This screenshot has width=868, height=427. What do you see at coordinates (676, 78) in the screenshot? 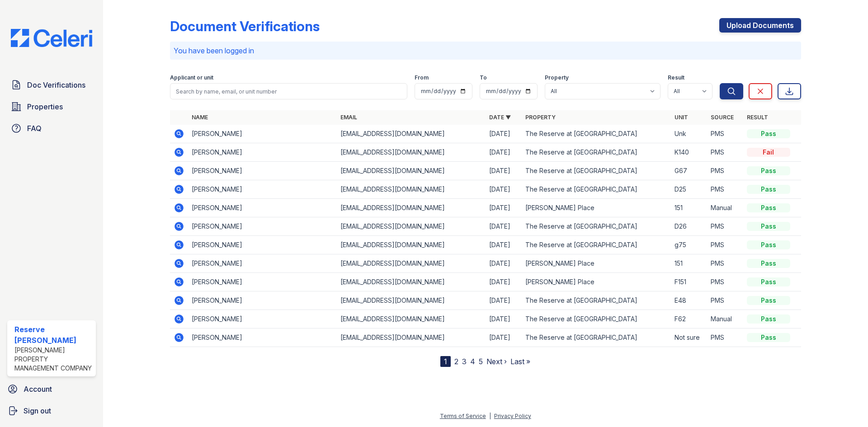
I see `label: Result` at bounding box center [676, 78].